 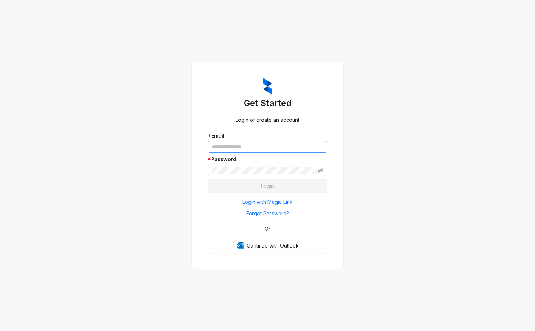 I want to click on button: Login, so click(x=267, y=186).